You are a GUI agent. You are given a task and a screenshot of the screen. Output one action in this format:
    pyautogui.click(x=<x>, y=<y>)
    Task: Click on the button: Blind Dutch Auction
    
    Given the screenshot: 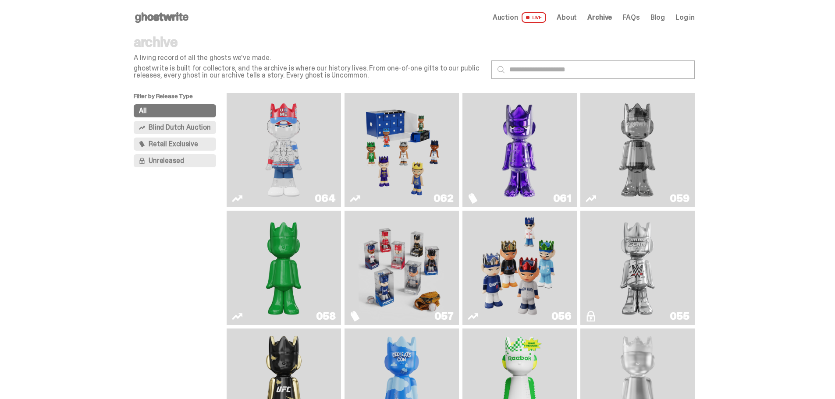 What is the action you would take?
    pyautogui.click(x=175, y=128)
    